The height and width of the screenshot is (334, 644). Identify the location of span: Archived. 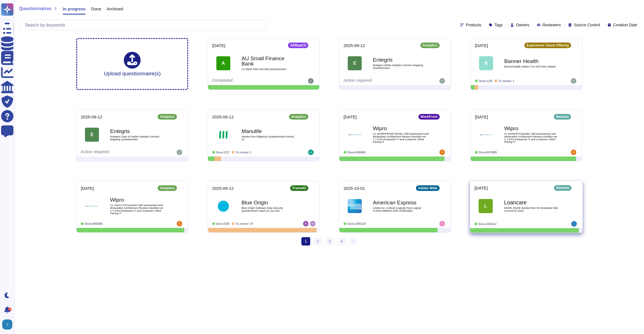
(115, 8).